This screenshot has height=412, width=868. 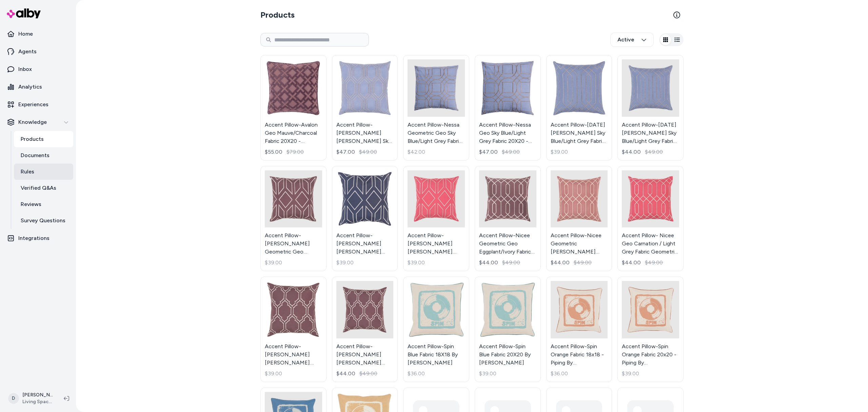 I want to click on a: Inbox, so click(x=38, y=69).